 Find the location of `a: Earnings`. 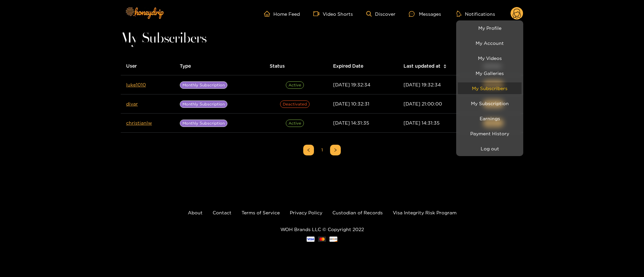

a: Earnings is located at coordinates (489, 118).